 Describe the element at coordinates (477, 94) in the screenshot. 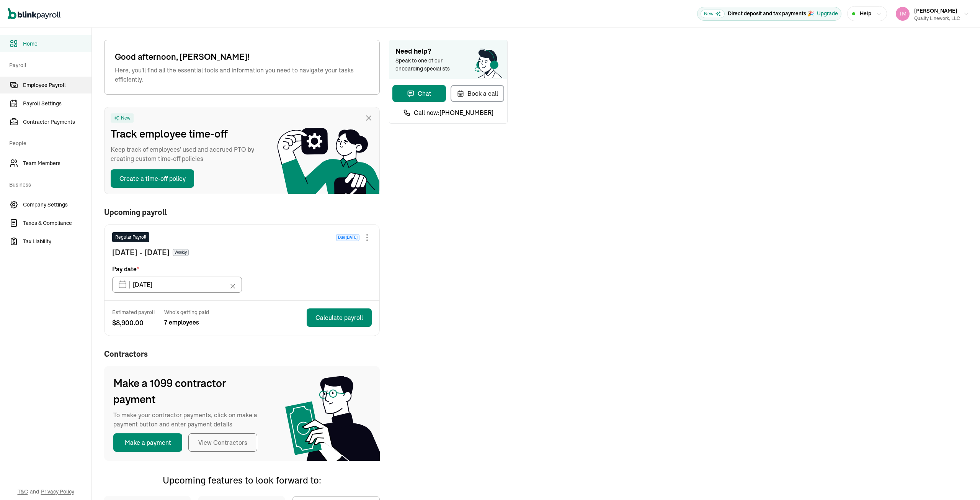

I see `div: Book a call` at that location.